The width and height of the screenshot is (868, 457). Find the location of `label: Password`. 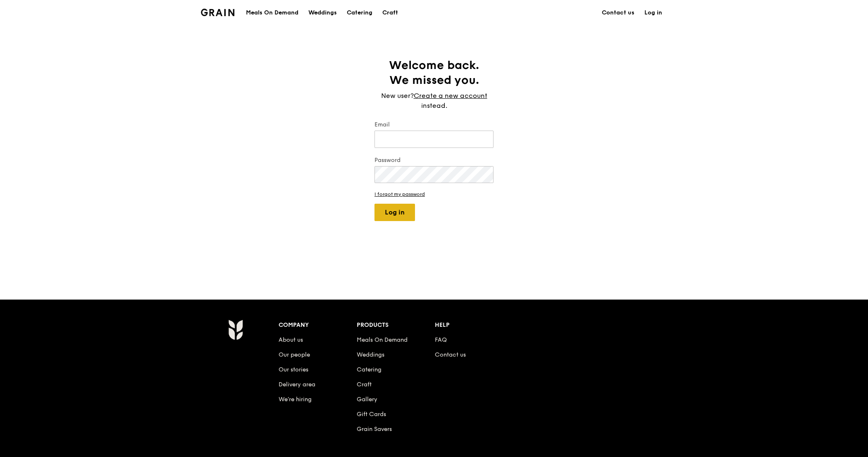

label: Password is located at coordinates (434, 160).